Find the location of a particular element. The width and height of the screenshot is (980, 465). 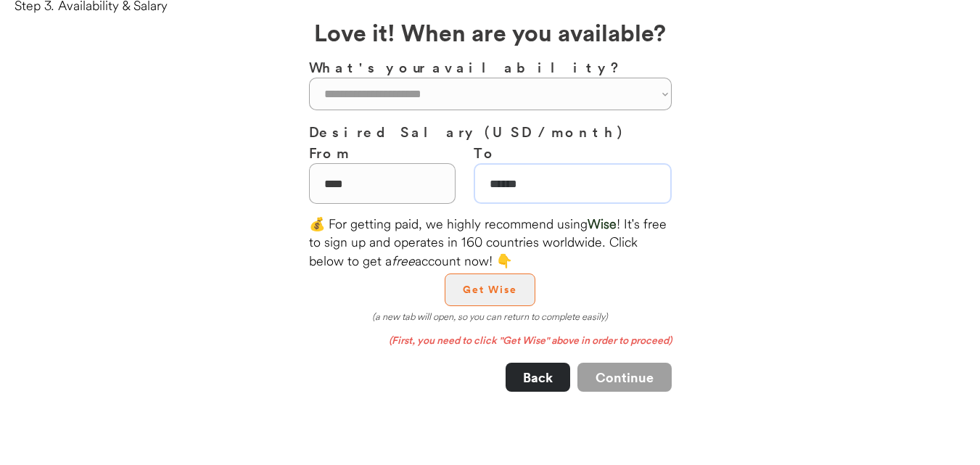

button: Get Wise is located at coordinates (490, 290).